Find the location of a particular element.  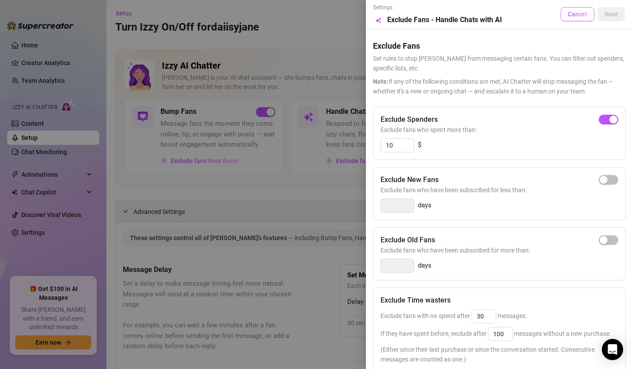

h5: Exclude Fans - Handle Chats with AI is located at coordinates (444, 20).